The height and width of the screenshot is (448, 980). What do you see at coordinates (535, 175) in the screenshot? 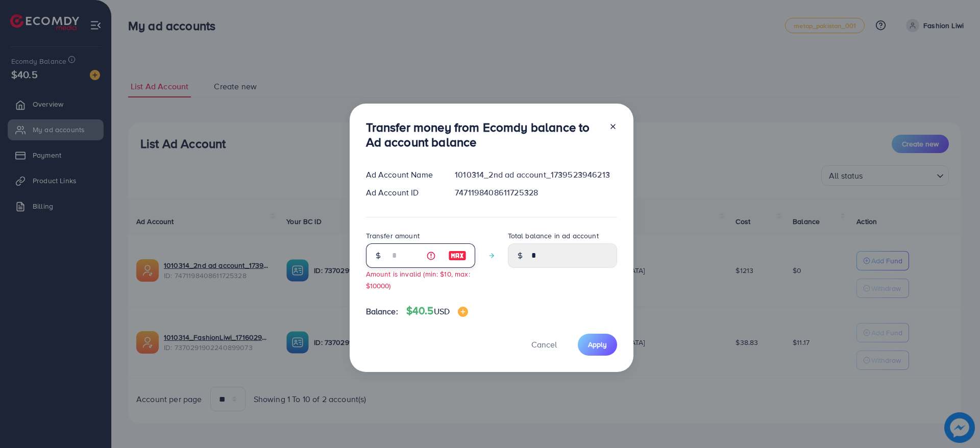
I see `div: 1010314_2nd ad account_1739523946213` at bounding box center [535, 175].